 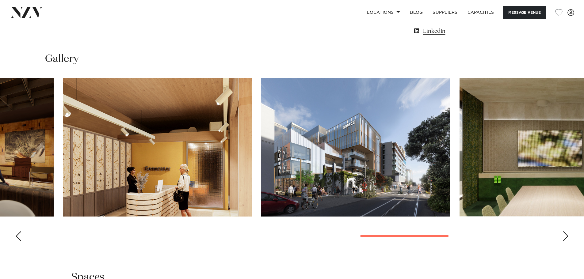 I want to click on a: SUPPLIERS, so click(x=445, y=12).